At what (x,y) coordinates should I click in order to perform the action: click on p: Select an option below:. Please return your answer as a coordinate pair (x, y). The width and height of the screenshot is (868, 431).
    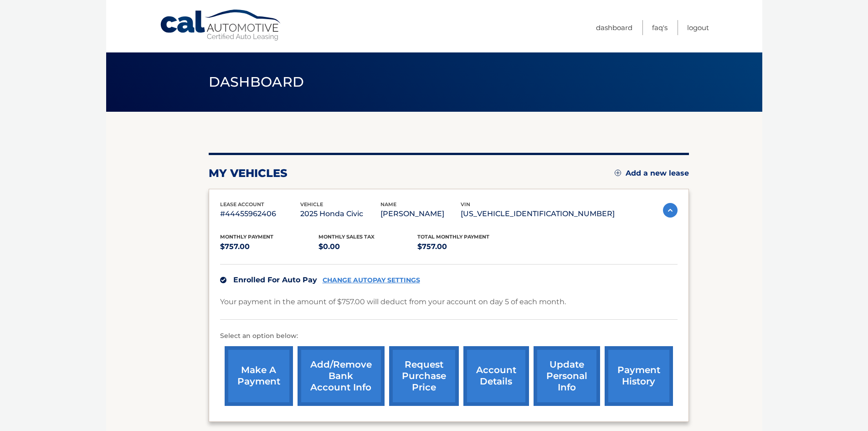
    Looking at the image, I should click on (449, 336).